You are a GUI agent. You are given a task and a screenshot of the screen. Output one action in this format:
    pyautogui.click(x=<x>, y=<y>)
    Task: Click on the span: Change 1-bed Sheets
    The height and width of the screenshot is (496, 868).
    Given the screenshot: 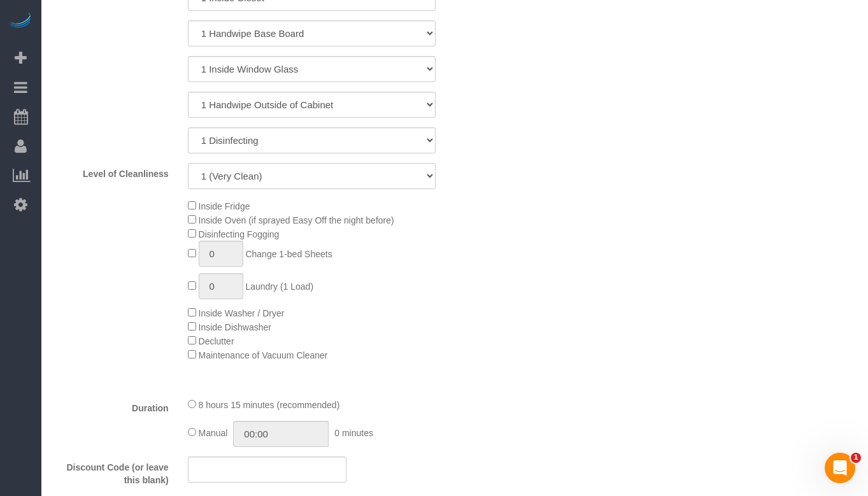 What is the action you would take?
    pyautogui.click(x=289, y=254)
    